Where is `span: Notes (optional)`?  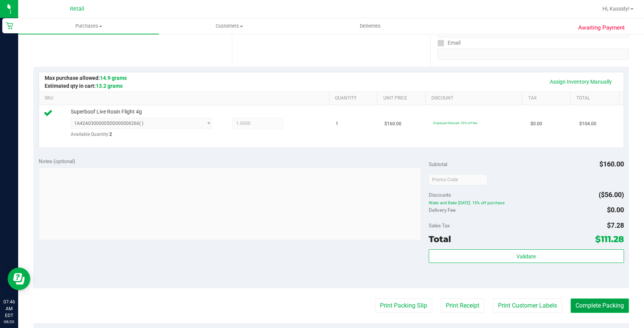 span: Notes (optional) is located at coordinates (57, 161).